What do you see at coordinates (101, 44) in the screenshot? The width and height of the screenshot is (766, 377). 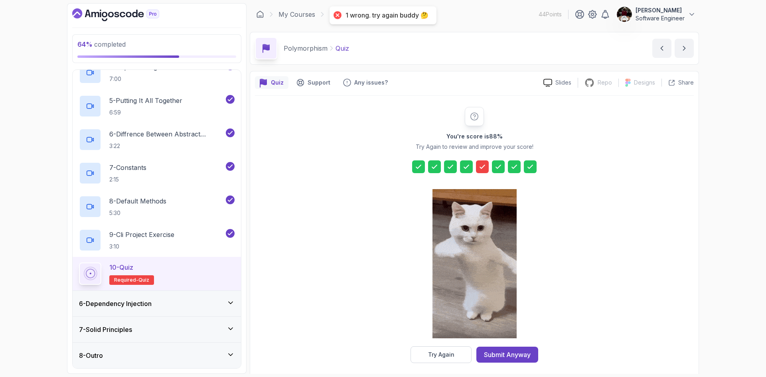 I see `span: completed` at bounding box center [101, 44].